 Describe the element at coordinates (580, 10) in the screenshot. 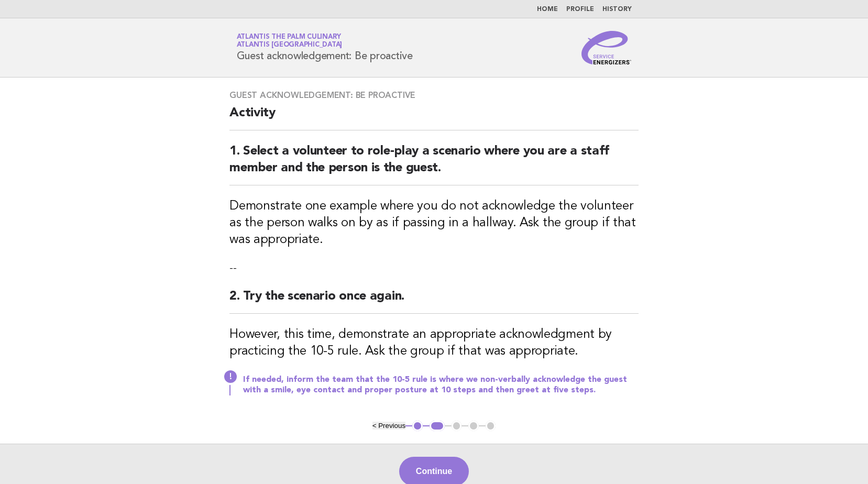

I see `a: Profile` at that location.